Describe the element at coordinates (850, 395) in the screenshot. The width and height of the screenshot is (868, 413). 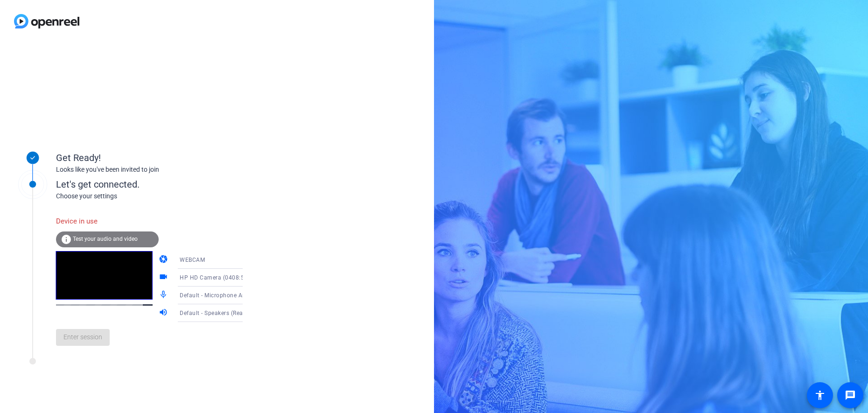
I see `mat-icon: message` at that location.